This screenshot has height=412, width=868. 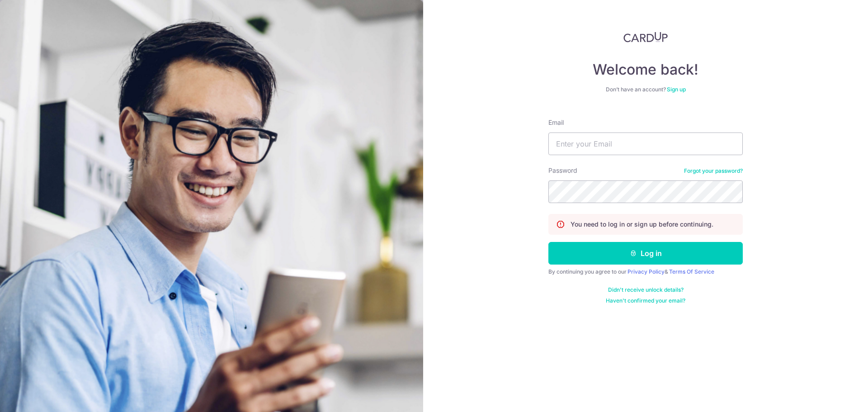 What do you see at coordinates (713, 171) in the screenshot?
I see `a: Forgot your password?` at bounding box center [713, 171].